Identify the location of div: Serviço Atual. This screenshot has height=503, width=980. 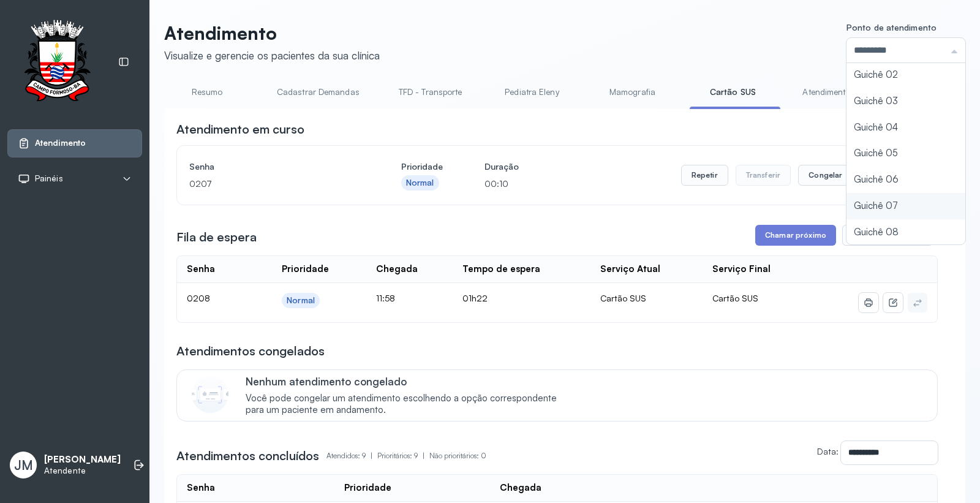
(631, 269).